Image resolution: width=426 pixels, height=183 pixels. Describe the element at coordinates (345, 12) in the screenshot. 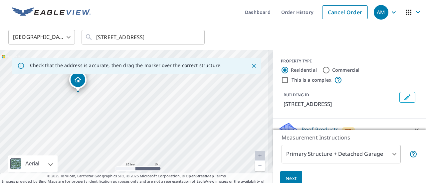

I see `a: Cancel Order` at that location.